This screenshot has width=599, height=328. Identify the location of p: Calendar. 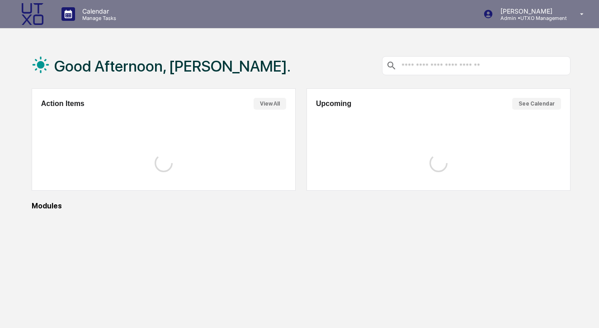
(98, 11).